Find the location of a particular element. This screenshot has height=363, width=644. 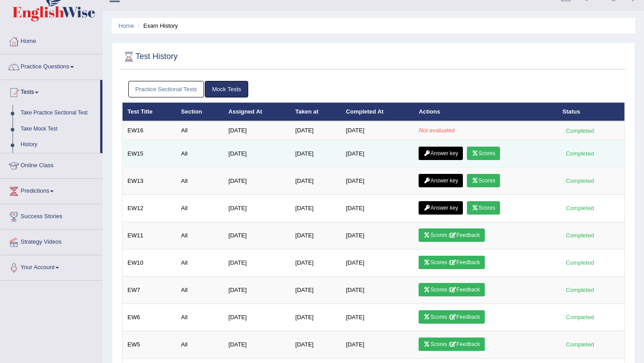

a: Predictions is located at coordinates (51, 190).